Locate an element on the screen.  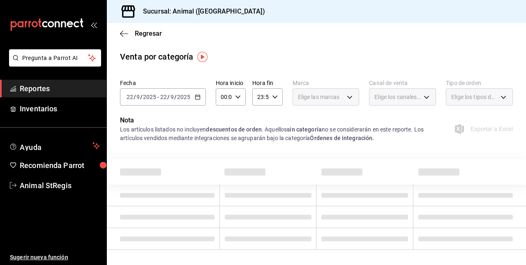
label: Hora inicio is located at coordinates (231, 83).